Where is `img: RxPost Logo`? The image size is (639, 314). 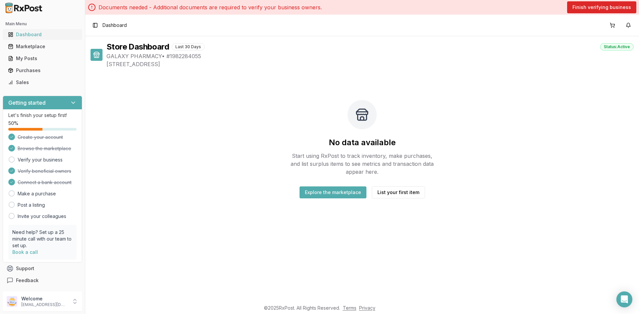
img: RxPost Logo is located at coordinates (24, 8).